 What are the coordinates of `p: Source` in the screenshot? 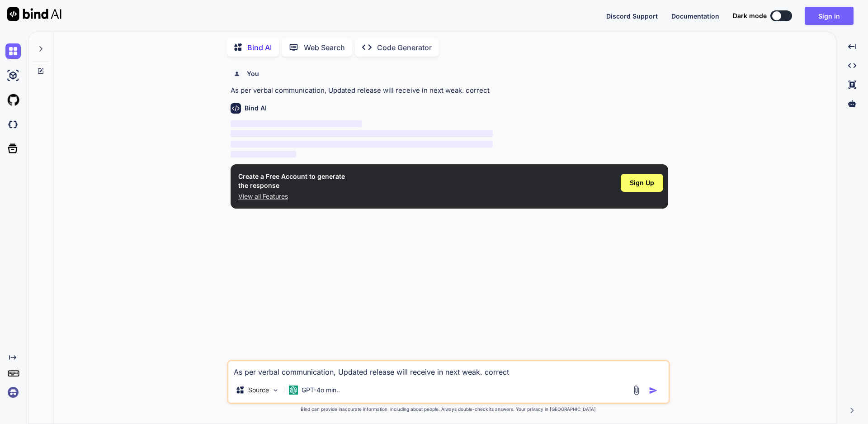 It's located at (259, 390).